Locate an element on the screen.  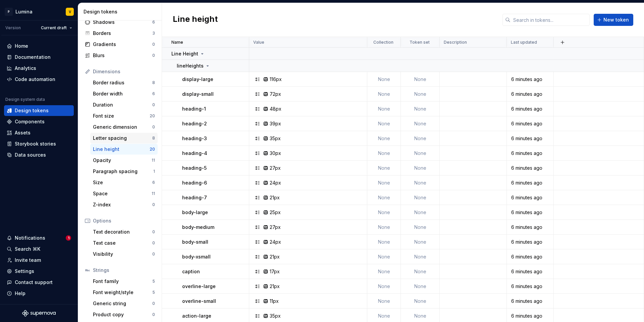
div: Product copy is located at coordinates (123, 314).